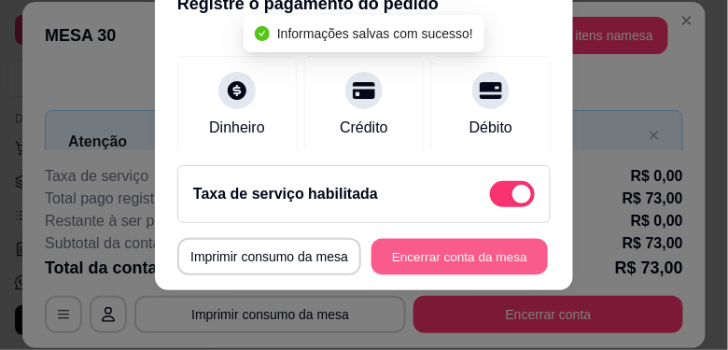  I want to click on span: check-circle, so click(262, 34).